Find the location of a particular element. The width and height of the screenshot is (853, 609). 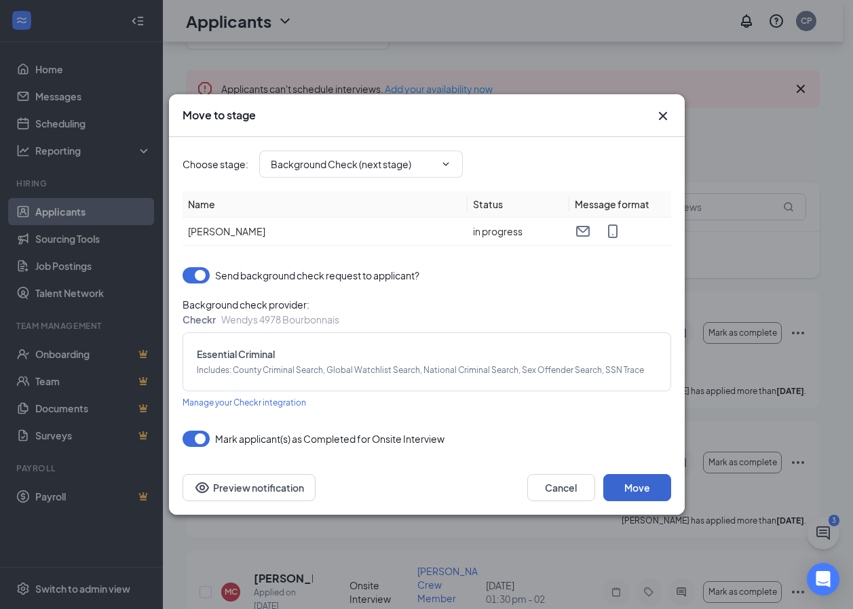

button: Move is located at coordinates (637, 488).